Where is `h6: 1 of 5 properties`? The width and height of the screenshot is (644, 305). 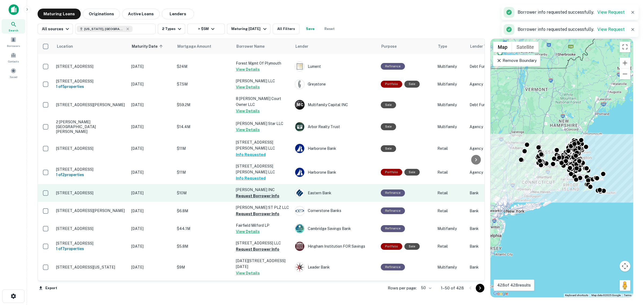 h6: 1 of 5 properties is located at coordinates (91, 87).